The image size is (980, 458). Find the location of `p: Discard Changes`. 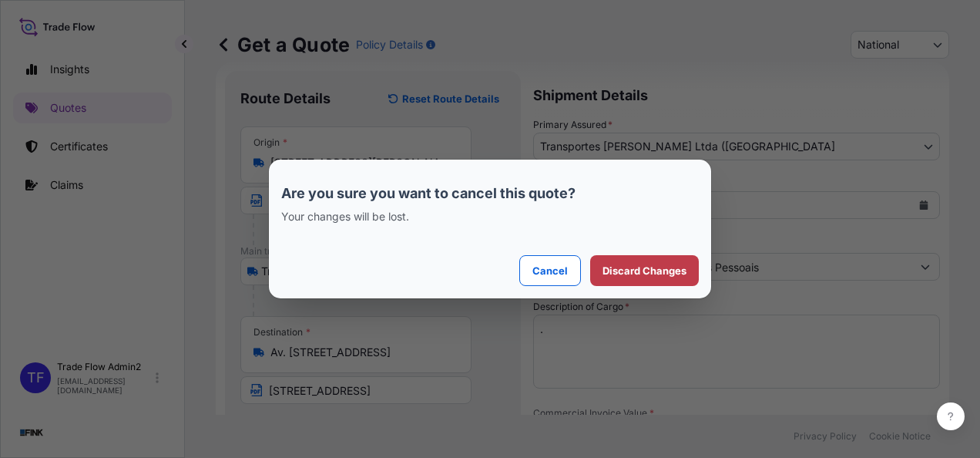

p: Discard Changes is located at coordinates (644, 270).